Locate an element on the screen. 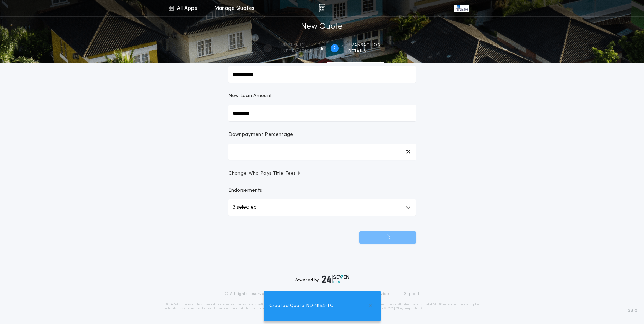  button: Change Who Pays Title Fees is located at coordinates (322, 174).